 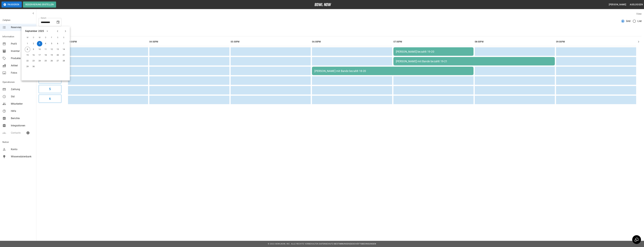 I want to click on button: 19. Sep. 2025, so click(x=52, y=55).